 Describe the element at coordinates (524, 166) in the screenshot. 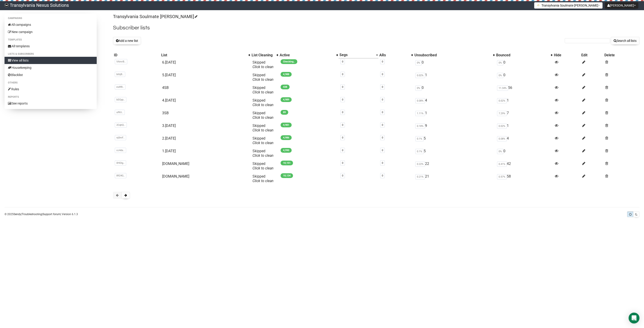

I see `td: 42` at that location.